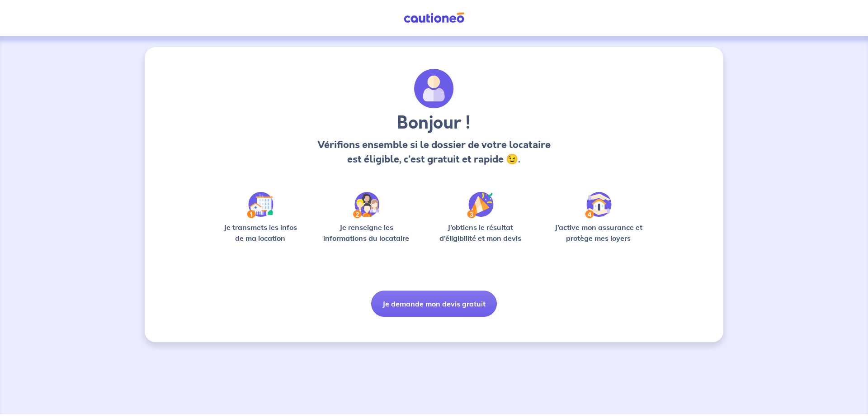 This screenshot has width=868, height=416. I want to click on p: J’obtiens le résultat d’éligibilité et mon devis, so click(481, 233).